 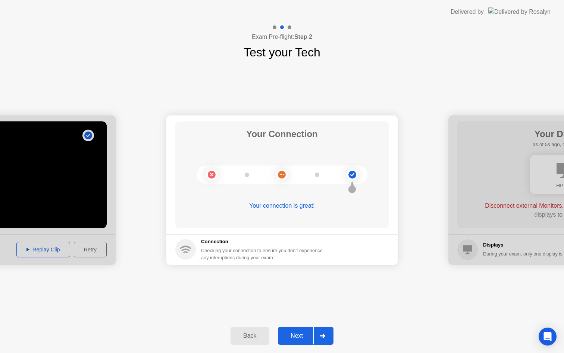 What do you see at coordinates (250, 335) in the screenshot?
I see `div: Back` at bounding box center [250, 335].